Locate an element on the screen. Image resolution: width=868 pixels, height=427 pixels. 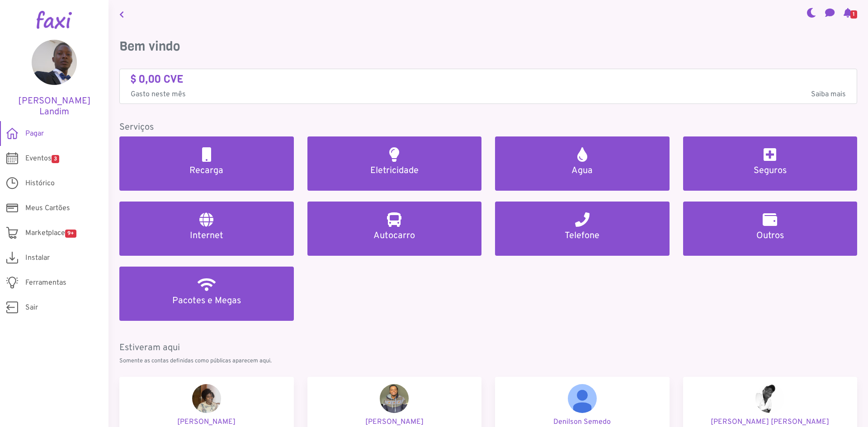
span: Saiba mais is located at coordinates (828, 94).